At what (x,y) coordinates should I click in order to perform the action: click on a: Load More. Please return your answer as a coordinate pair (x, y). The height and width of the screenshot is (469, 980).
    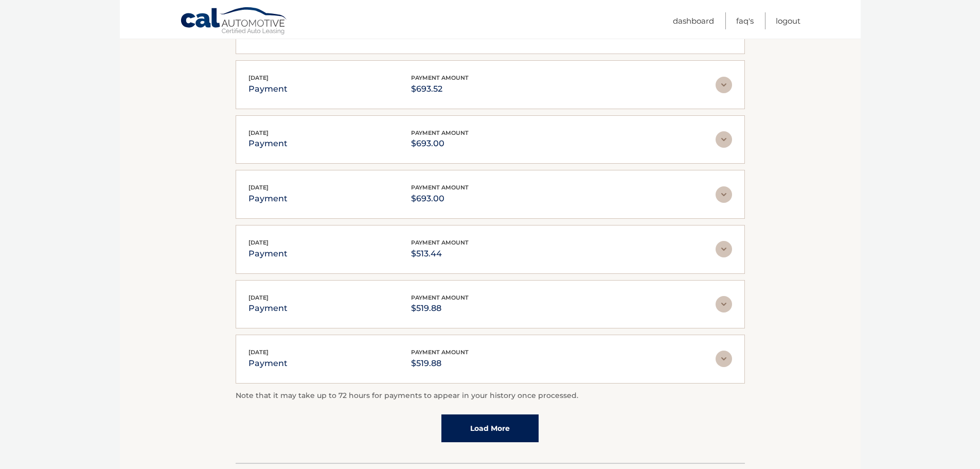
    Looking at the image, I should click on (490, 428).